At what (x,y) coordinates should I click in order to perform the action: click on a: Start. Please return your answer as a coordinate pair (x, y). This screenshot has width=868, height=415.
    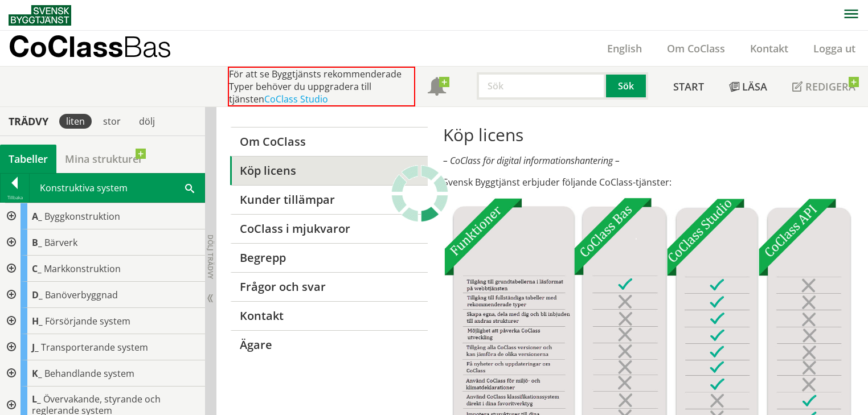
    Looking at the image, I should click on (689, 87).